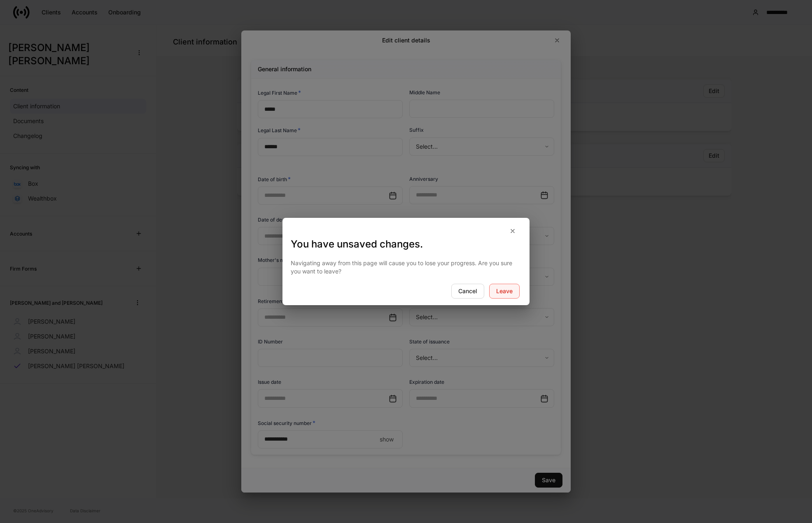 The width and height of the screenshot is (812, 523). What do you see at coordinates (406, 244) in the screenshot?
I see `h3: You have unsaved changes.` at bounding box center [406, 244].